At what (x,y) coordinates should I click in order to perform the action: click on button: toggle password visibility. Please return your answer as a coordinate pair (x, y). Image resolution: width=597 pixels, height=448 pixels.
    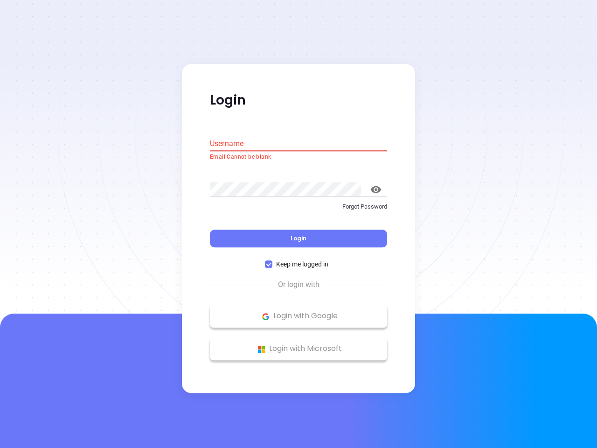
    Looking at the image, I should click on (376, 189).